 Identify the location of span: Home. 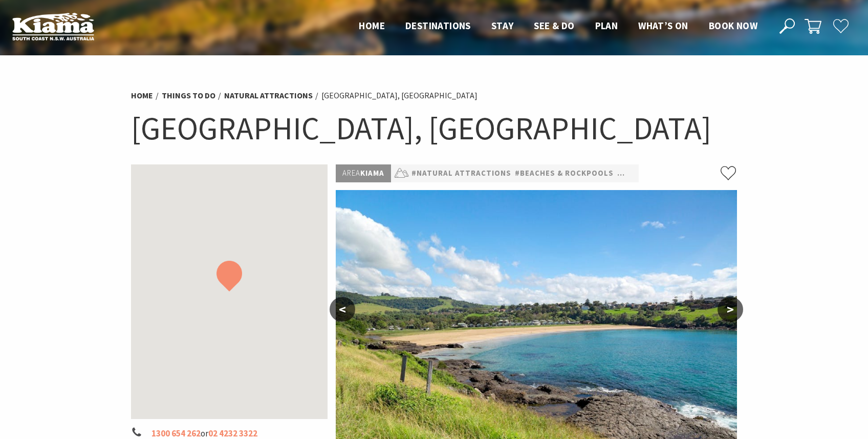
(372, 26).